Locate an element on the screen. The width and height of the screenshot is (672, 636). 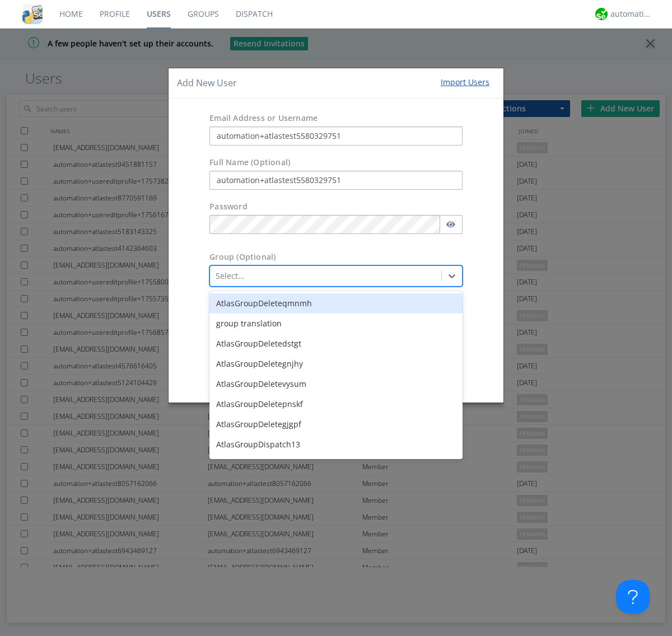
div: AtlasGroupDeletevysum is located at coordinates (336, 384).